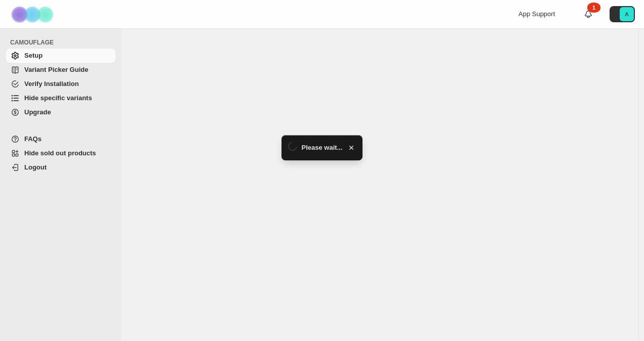 This screenshot has width=644, height=341. I want to click on a: Verify Installation, so click(61, 84).